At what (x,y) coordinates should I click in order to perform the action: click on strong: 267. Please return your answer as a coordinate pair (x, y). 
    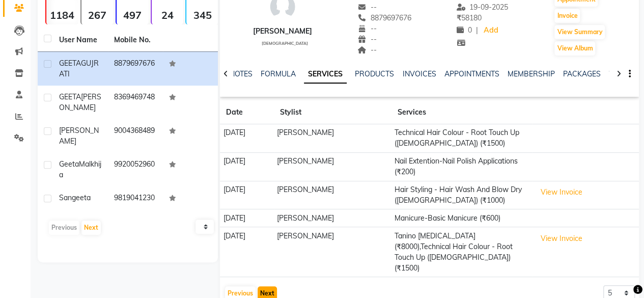
    Looking at the image, I should click on (97, 15).